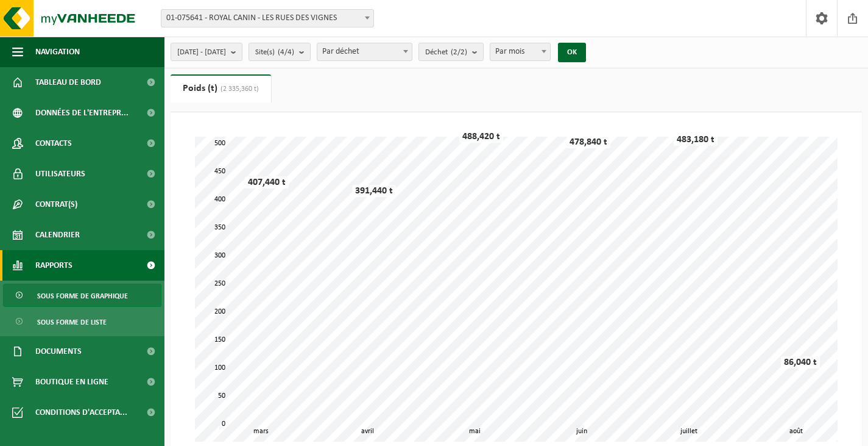 The width and height of the screenshot is (868, 446). I want to click on div: 86,040 t, so click(800, 362).